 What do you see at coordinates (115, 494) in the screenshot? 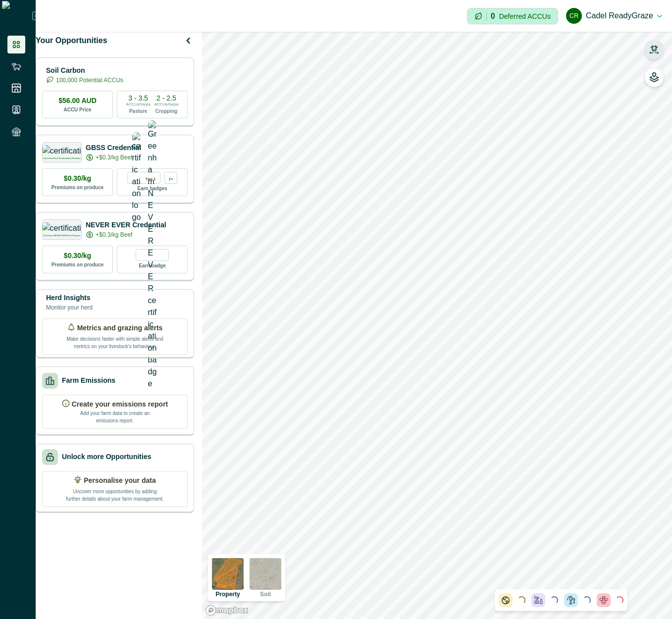
I see `p: Uncover more opportunities by adding further details about your farm management.` at bounding box center [115, 494].